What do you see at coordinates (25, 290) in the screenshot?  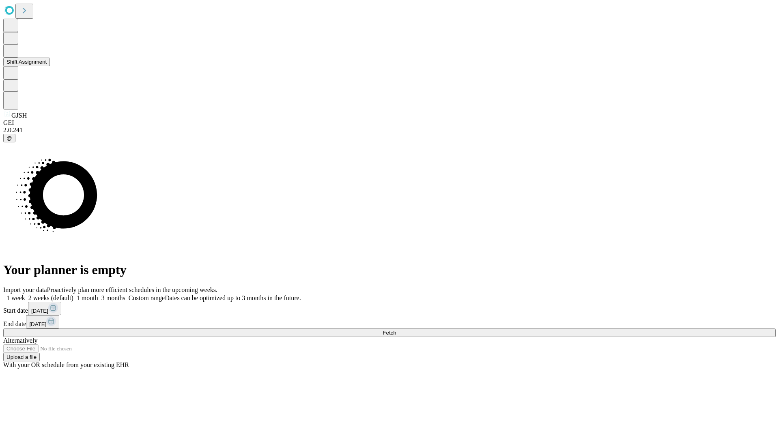 I see `span: Import your data` at bounding box center [25, 290].